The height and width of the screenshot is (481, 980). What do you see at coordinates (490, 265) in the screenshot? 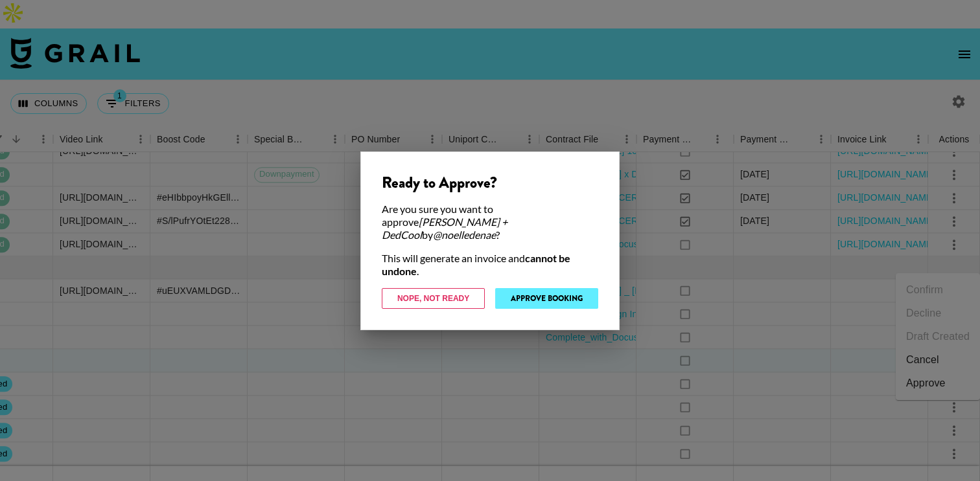
I see `div: This will generate an invoice and .` at bounding box center [490, 265].